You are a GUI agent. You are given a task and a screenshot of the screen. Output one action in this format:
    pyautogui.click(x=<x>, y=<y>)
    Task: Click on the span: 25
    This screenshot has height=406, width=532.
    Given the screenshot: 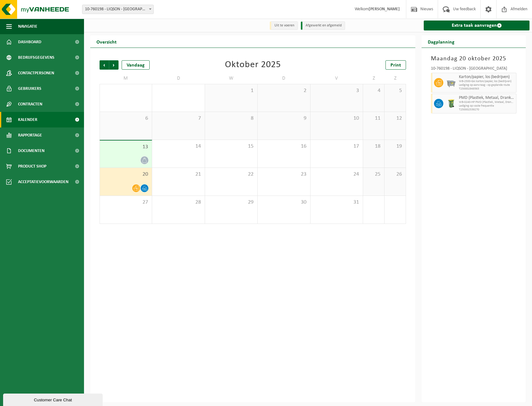 What is the action you would take?
    pyautogui.click(x=374, y=174)
    